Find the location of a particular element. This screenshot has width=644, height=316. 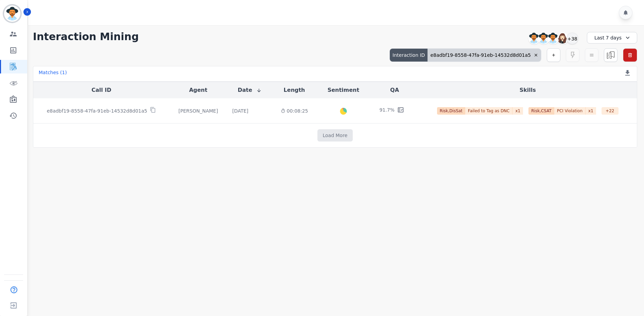

div: + 22 is located at coordinates (611, 111).